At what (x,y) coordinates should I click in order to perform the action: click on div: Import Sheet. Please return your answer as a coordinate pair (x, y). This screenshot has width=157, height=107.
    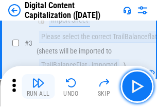
    Looking at the image, I should click on (69, 21).